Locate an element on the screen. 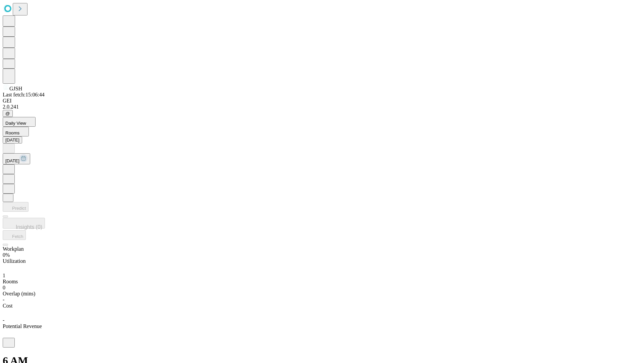 Image resolution: width=644 pixels, height=363 pixels. span: GJSH is located at coordinates (16, 89).